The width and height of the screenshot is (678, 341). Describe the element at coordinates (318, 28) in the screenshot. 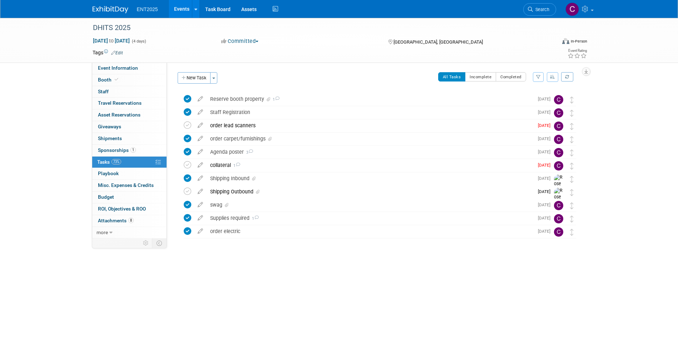

I see `div: DHITS 2025` at that location.